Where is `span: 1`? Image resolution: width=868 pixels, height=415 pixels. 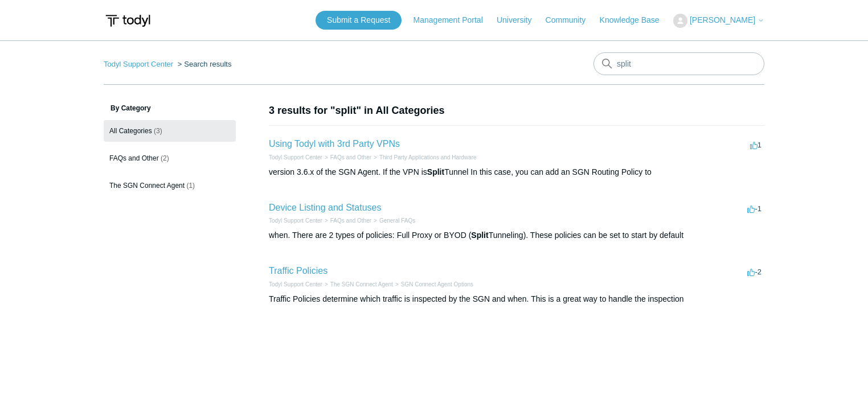
span: 1 is located at coordinates (756, 145).